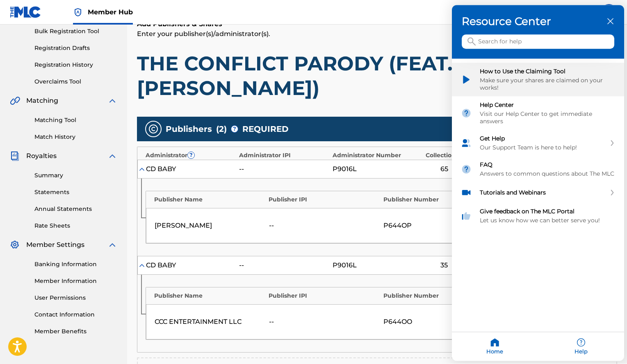  What do you see at coordinates (548, 221) in the screenshot?
I see `div: Let us know how we can better serve you!` at bounding box center [548, 221].